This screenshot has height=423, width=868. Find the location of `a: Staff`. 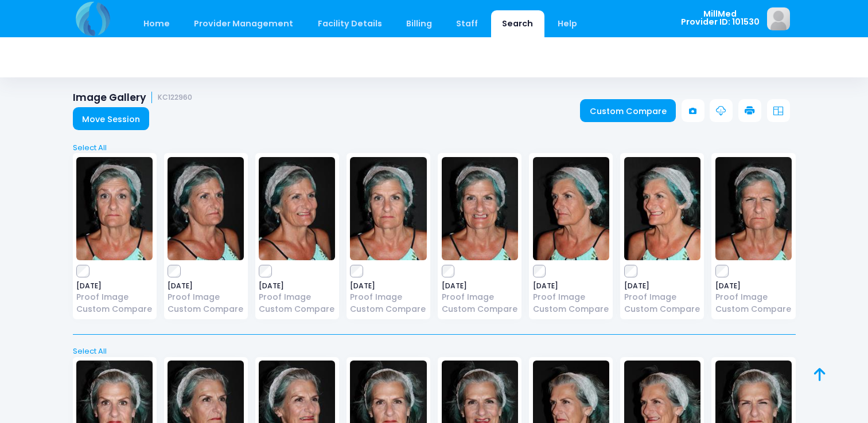

a: Staff is located at coordinates (467, 23).